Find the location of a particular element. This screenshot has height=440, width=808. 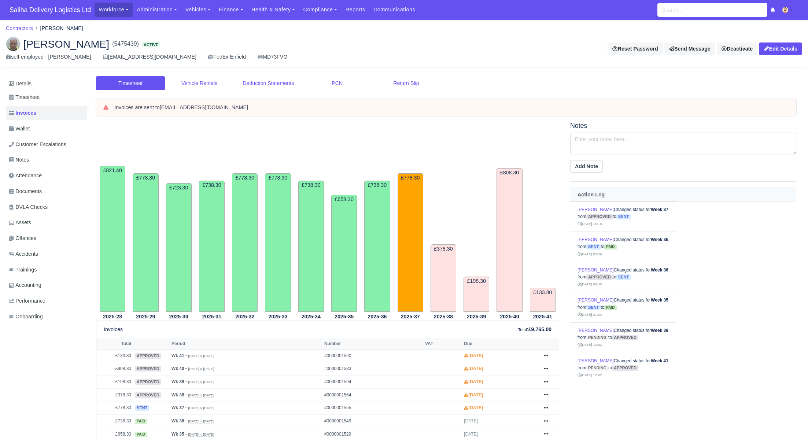

a: Wallet is located at coordinates (47, 129).